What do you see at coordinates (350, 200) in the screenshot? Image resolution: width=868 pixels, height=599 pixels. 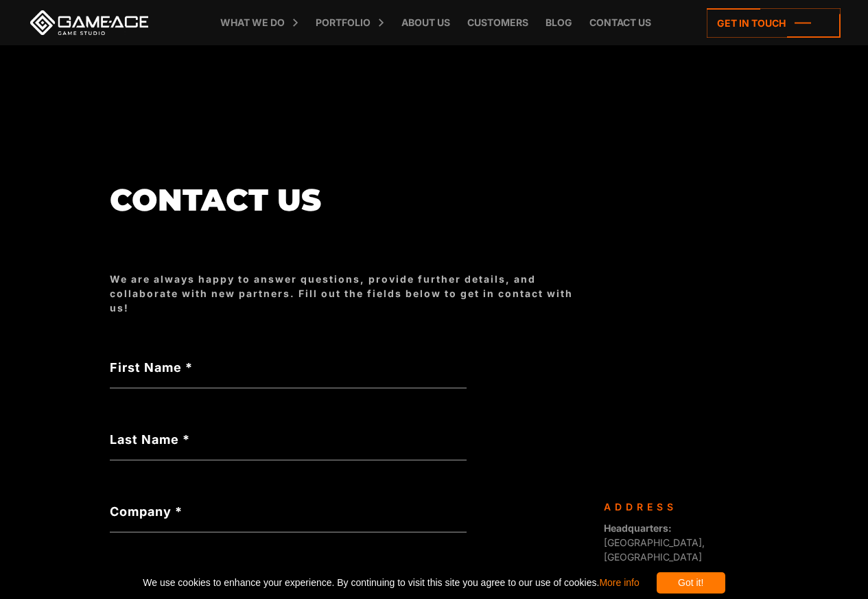 I see `h1: Contact us` at bounding box center [350, 200].